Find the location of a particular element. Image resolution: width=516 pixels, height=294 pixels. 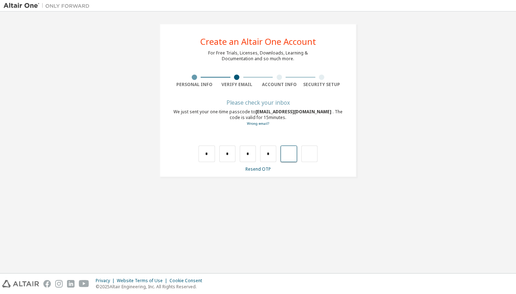

div: Account Info is located at coordinates (279, 85).